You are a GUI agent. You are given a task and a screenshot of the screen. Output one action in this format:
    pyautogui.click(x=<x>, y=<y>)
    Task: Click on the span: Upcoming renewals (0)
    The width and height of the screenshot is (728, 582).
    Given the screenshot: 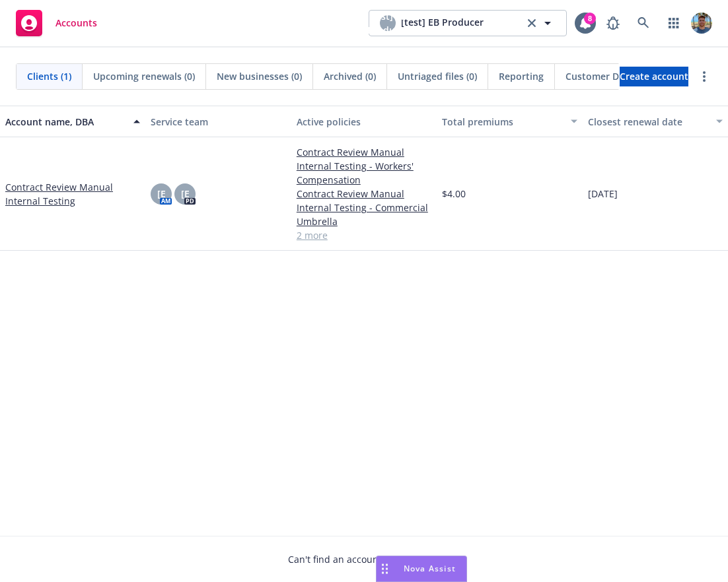 What is the action you would take?
    pyautogui.click(x=144, y=76)
    